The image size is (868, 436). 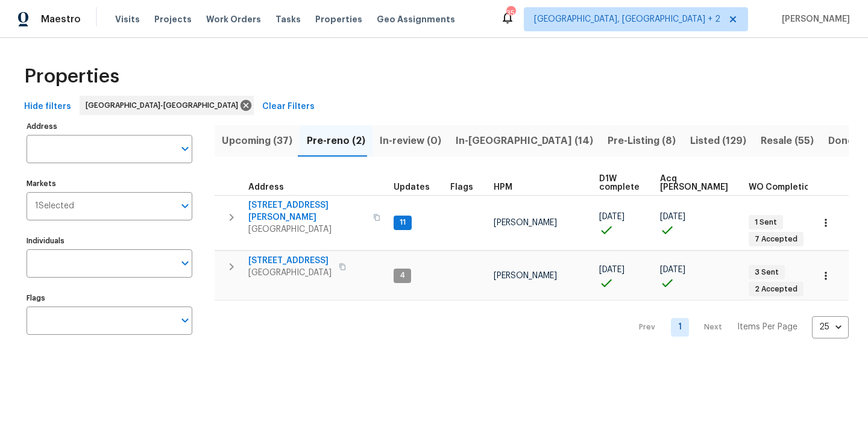 I want to click on span: Updates, so click(x=412, y=188).